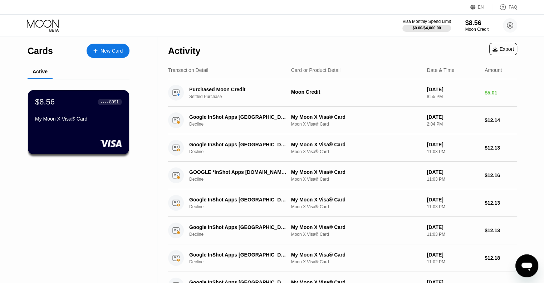  Describe the element at coordinates (427, 28) in the screenshot. I see `div: $0.00 / $4,000.00` at that location.